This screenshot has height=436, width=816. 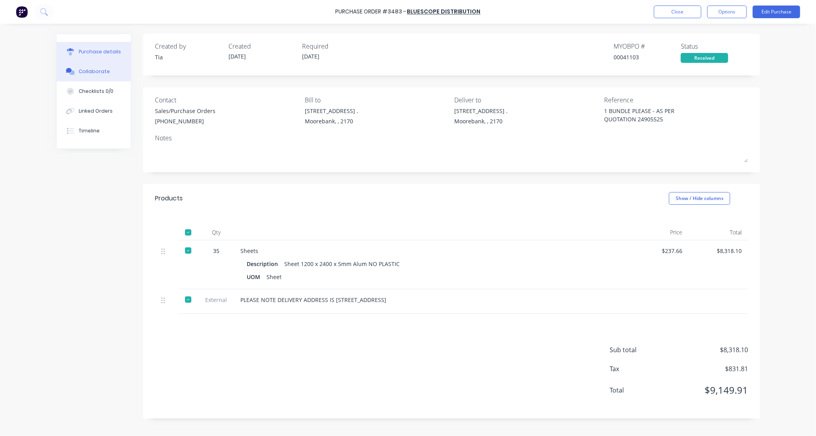 What do you see at coordinates (451, 138) in the screenshot?
I see `div: Notes` at bounding box center [451, 138].